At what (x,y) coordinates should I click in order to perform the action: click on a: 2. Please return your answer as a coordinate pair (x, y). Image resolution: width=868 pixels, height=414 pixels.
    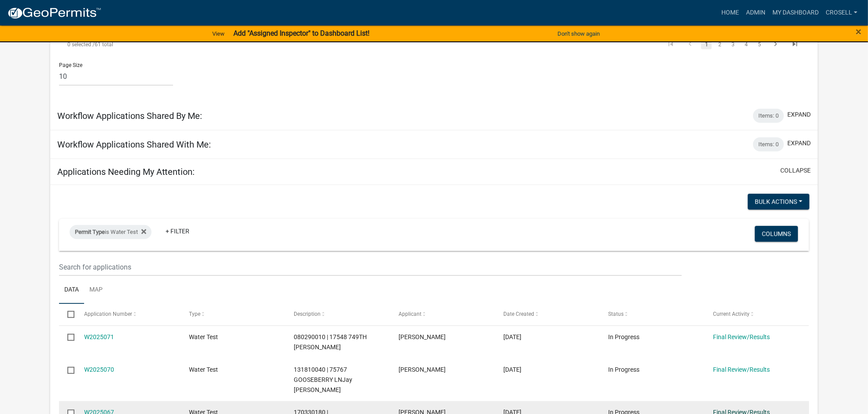
    Looking at the image, I should click on (720, 45).